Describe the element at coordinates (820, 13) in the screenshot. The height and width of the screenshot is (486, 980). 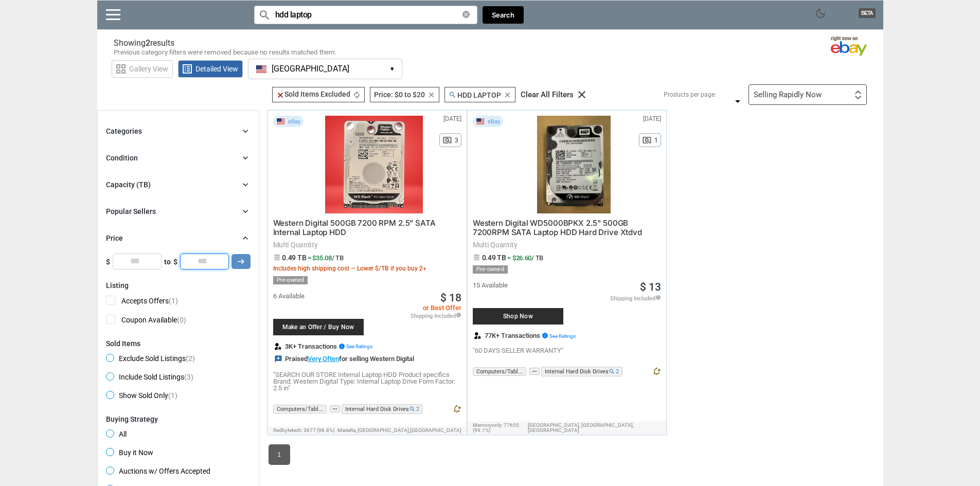
I see `span: dark_mode` at that location.